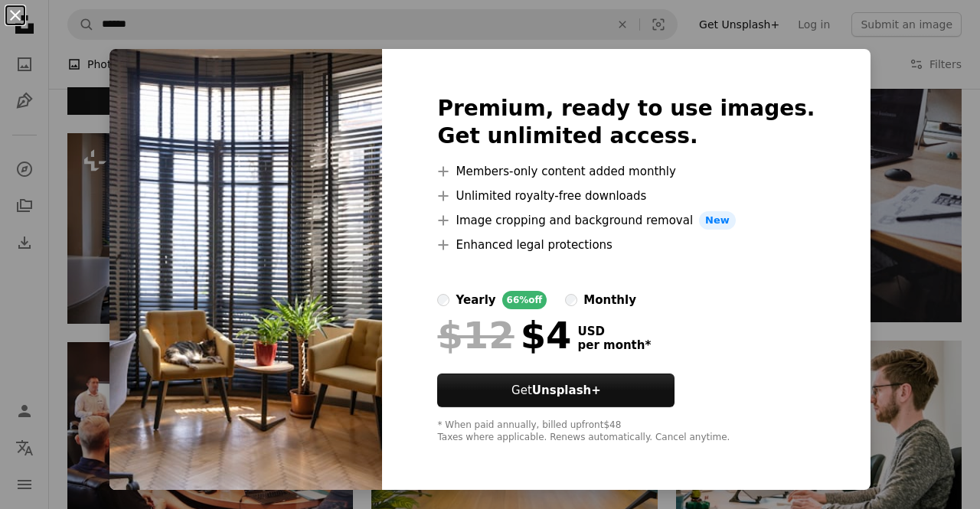 This screenshot has width=980, height=509. I want to click on li: Image cropping and background removal, so click(625, 220).